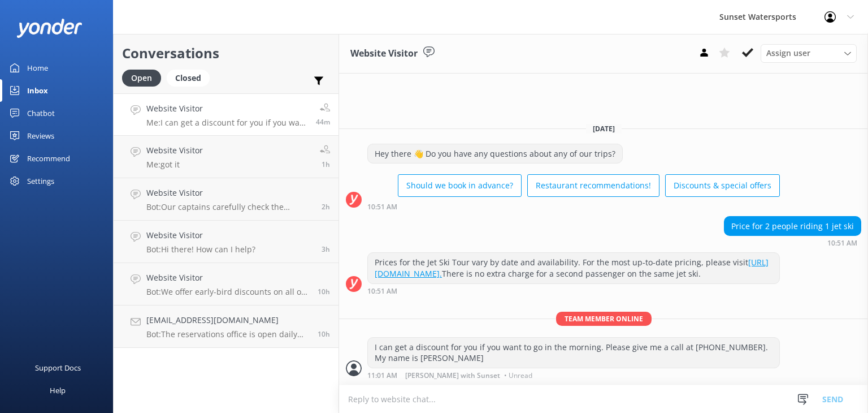 This screenshot has height=413, width=868. Describe the element at coordinates (201, 249) in the screenshot. I see `p: Bot: Hi there! How can I help?` at that location.